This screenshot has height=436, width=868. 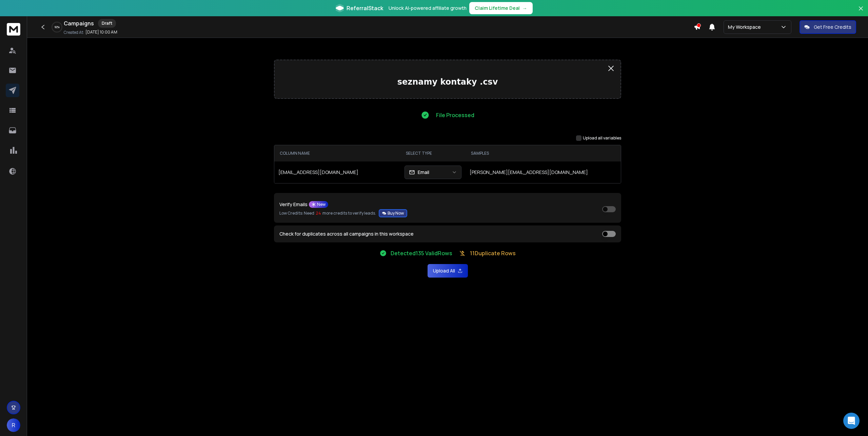 What do you see at coordinates (455, 115) in the screenshot?
I see `p: File Processed` at bounding box center [455, 115].